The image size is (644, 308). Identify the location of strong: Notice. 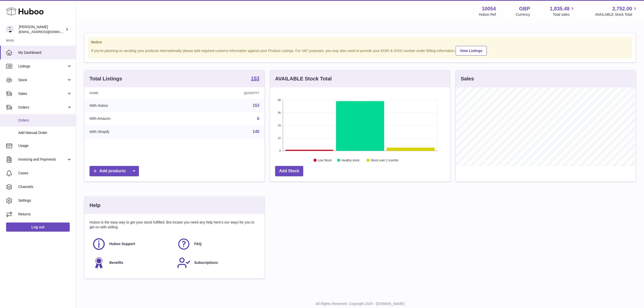
(360, 42).